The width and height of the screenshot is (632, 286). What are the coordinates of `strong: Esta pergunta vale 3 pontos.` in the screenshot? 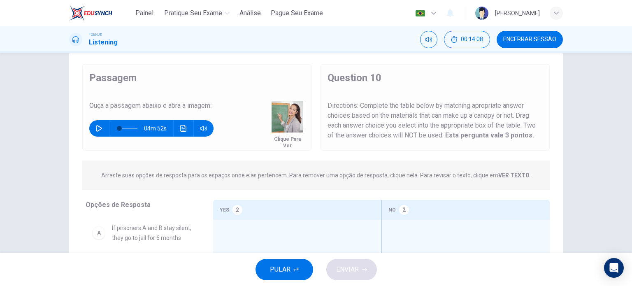 It's located at (489, 135).